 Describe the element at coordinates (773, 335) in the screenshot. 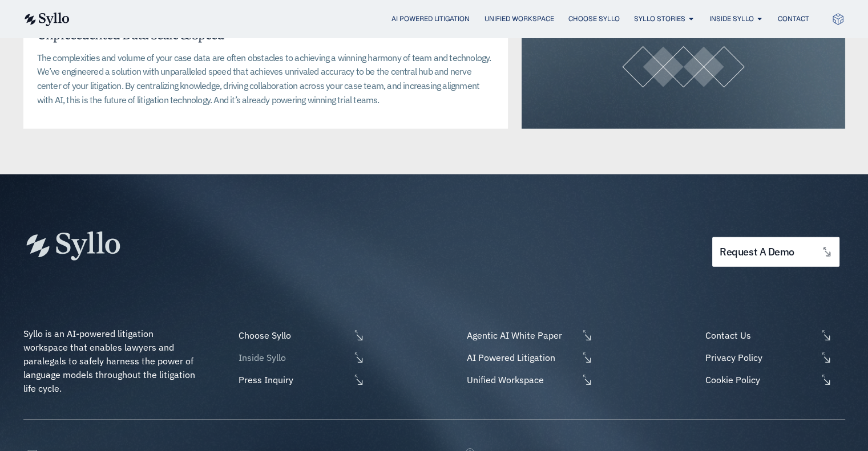

I see `a: Contact Us` at that location.